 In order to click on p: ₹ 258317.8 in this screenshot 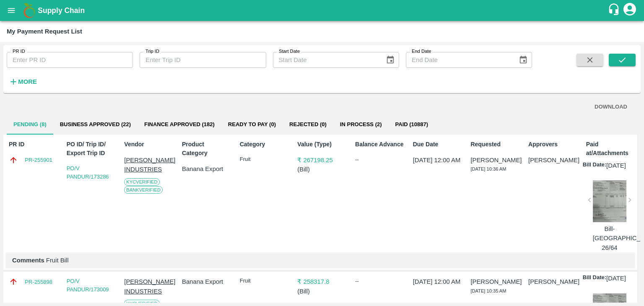, I will do `click(321, 281)`.